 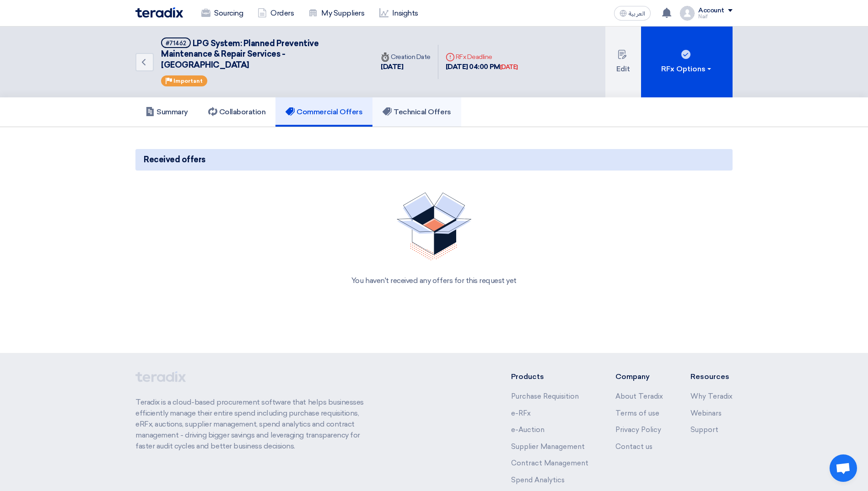 What do you see at coordinates (637, 414) in the screenshot?
I see `a: Terms of use` at bounding box center [637, 414].